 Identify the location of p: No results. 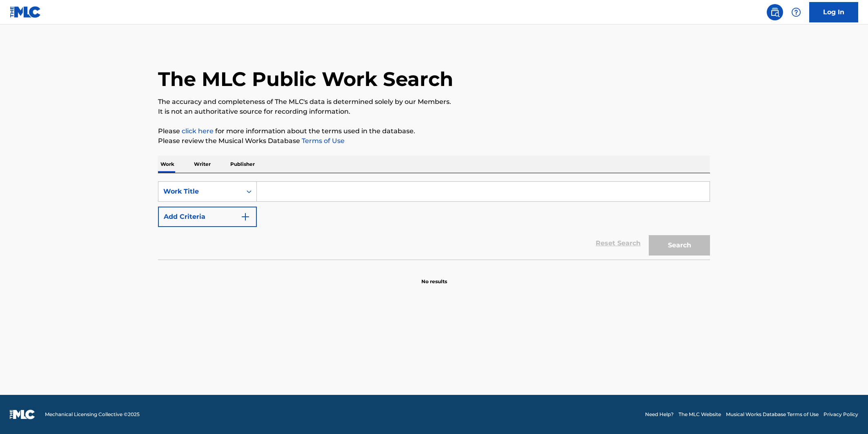
(434, 277).